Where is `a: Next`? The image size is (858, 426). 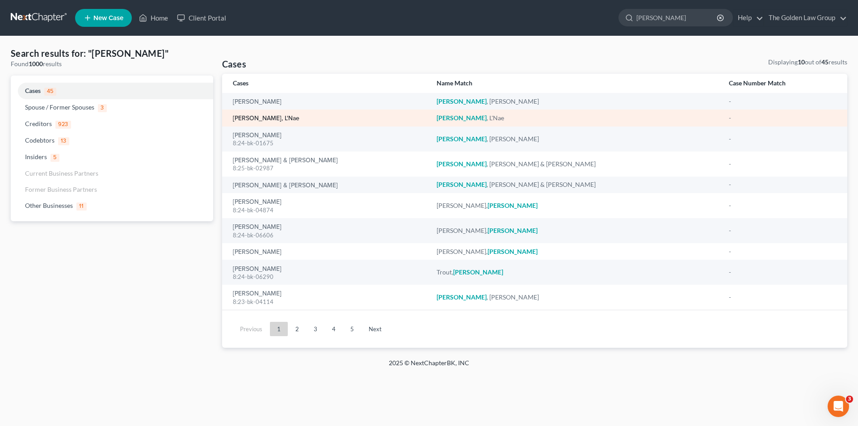
a: Next is located at coordinates (375, 329).